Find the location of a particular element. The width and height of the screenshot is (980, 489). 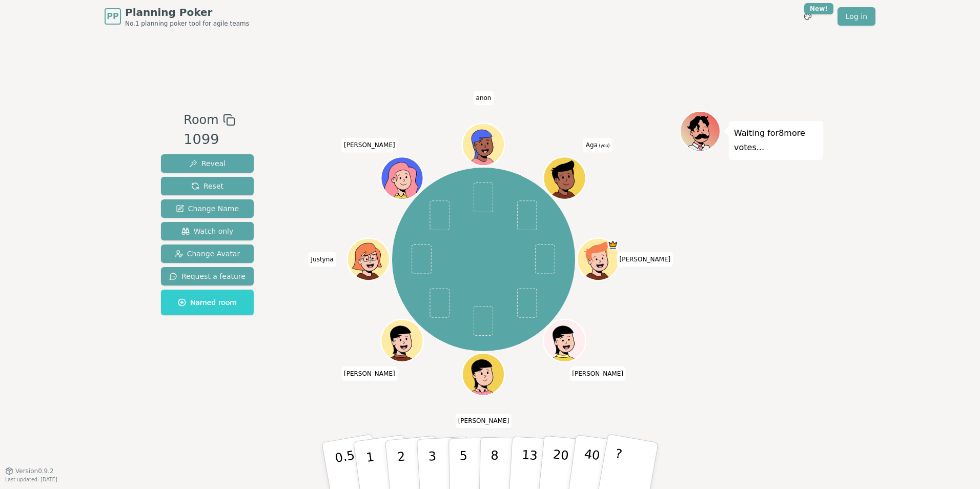

button: Reset is located at coordinates (207, 186).